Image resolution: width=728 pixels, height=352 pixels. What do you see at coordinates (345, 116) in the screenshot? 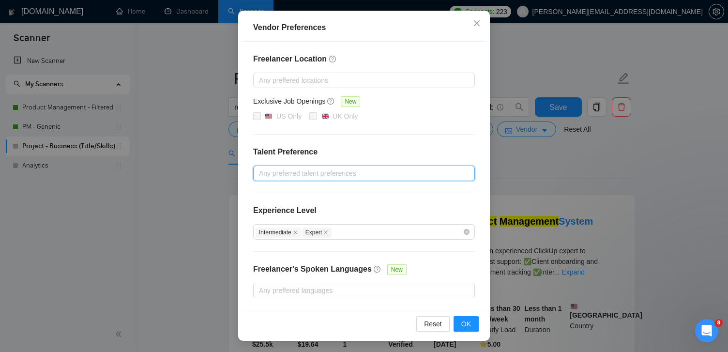
I see `div: UK Only` at bounding box center [345, 116].